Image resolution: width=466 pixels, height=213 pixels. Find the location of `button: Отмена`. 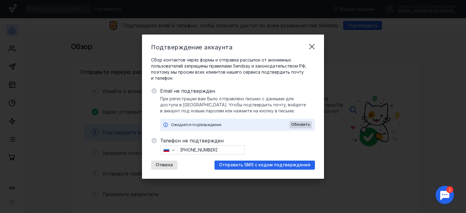

button: Отмена is located at coordinates (164, 165).